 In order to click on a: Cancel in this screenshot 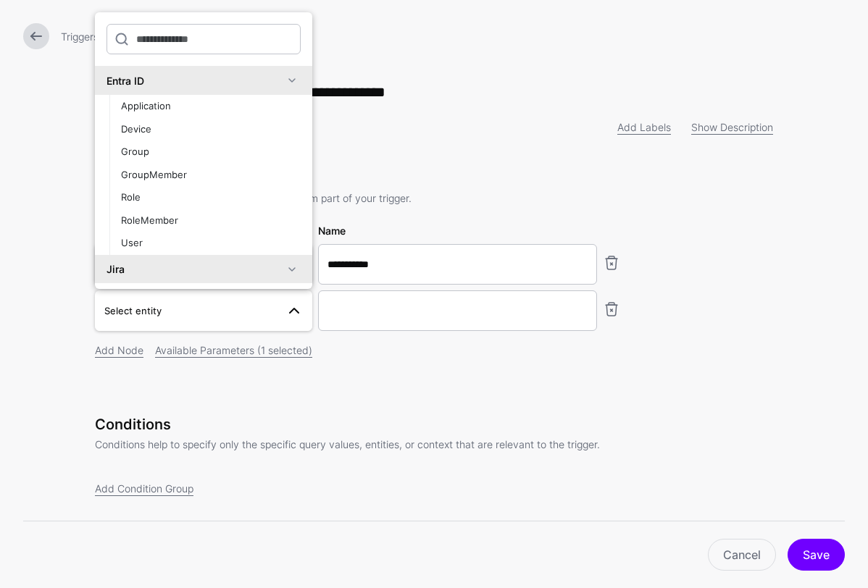, I will do `click(741, 555)`.